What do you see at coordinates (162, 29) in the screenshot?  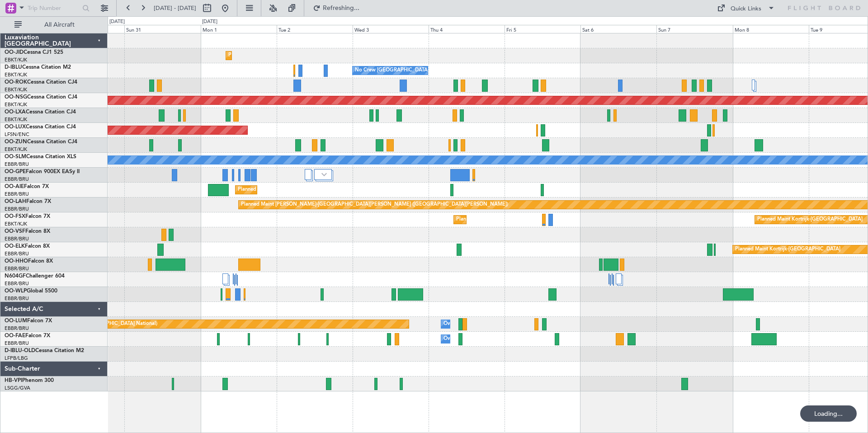 I see `div: Sun 31` at bounding box center [162, 29].